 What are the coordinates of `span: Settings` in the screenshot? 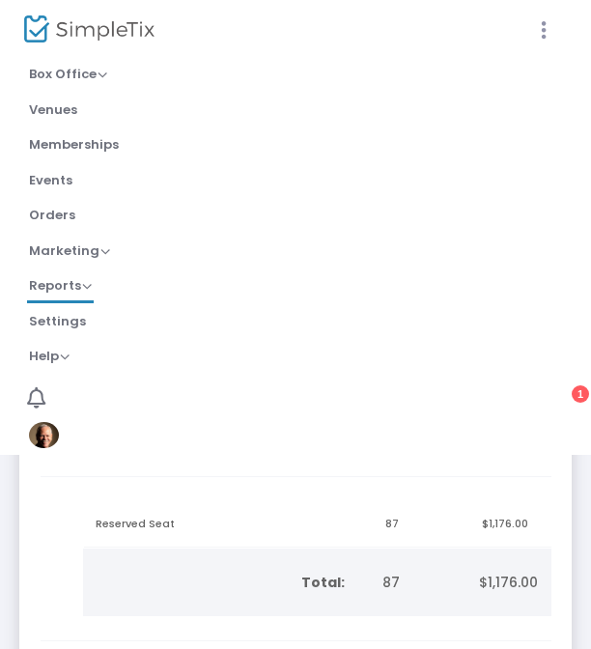 It's located at (57, 322).